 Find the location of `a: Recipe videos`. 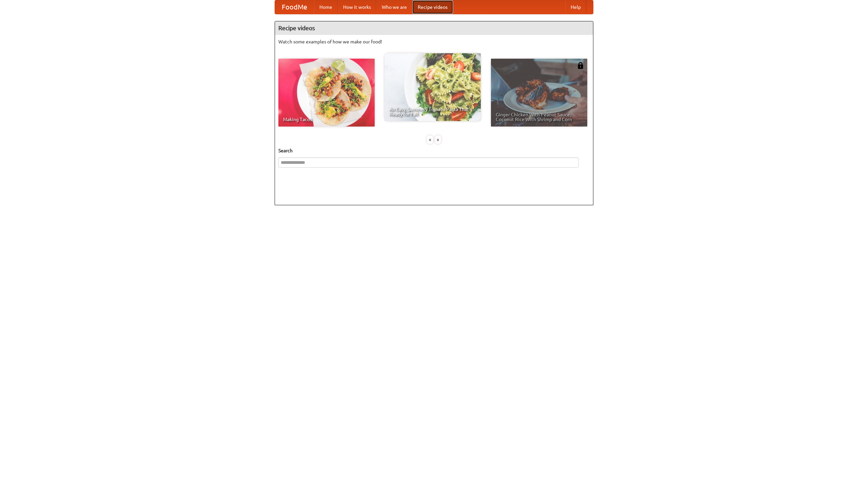

a: Recipe videos is located at coordinates (433, 7).